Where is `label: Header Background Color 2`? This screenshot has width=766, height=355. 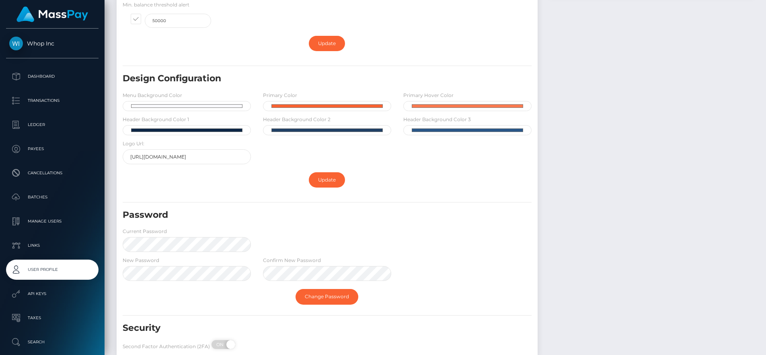
label: Header Background Color 2 is located at coordinates (297, 119).